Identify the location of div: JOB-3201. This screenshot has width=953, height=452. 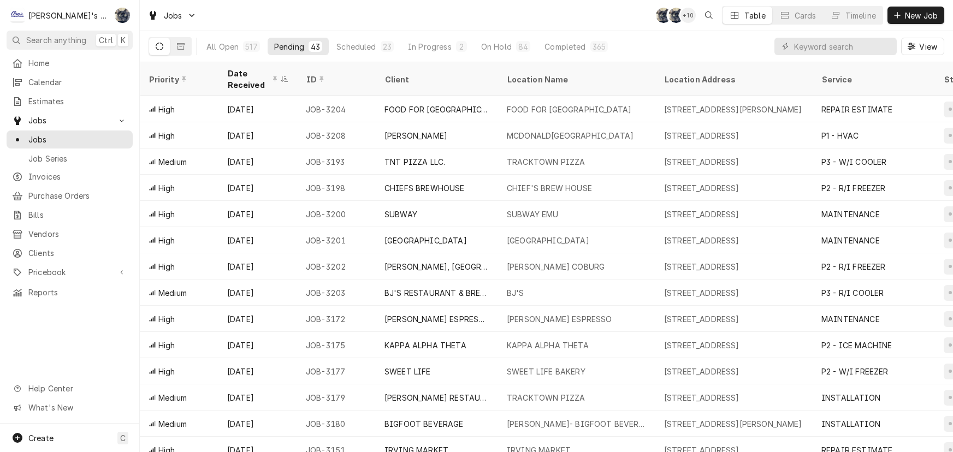
(336, 240).